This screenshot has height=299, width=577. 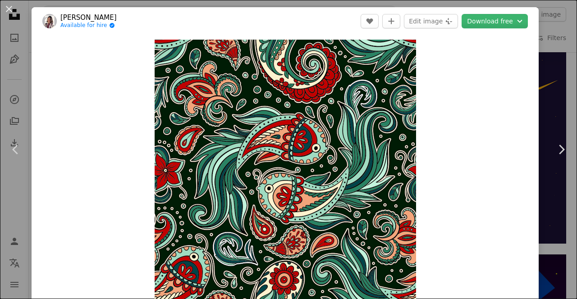 What do you see at coordinates (561, 150) in the screenshot?
I see `a: Next` at bounding box center [561, 150].